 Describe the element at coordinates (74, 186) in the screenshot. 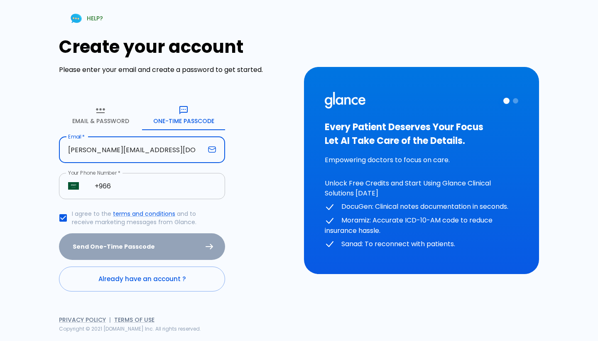

I see `button: Select country` at that location.